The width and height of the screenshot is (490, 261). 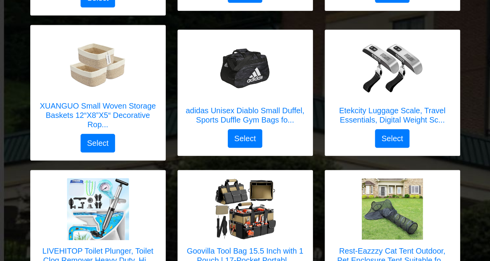 I want to click on img: XUANGUO Small Woven Storage Baskets 12“X8”X5“ Decorative Rope Bins for Organizing Shelves, Closet..., so click(x=98, y=64).